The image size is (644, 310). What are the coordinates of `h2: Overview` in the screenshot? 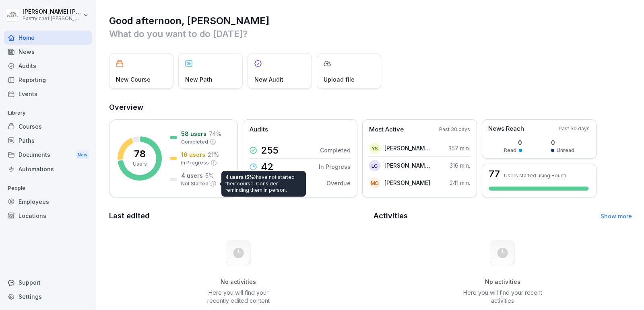 It's located at (370, 107).